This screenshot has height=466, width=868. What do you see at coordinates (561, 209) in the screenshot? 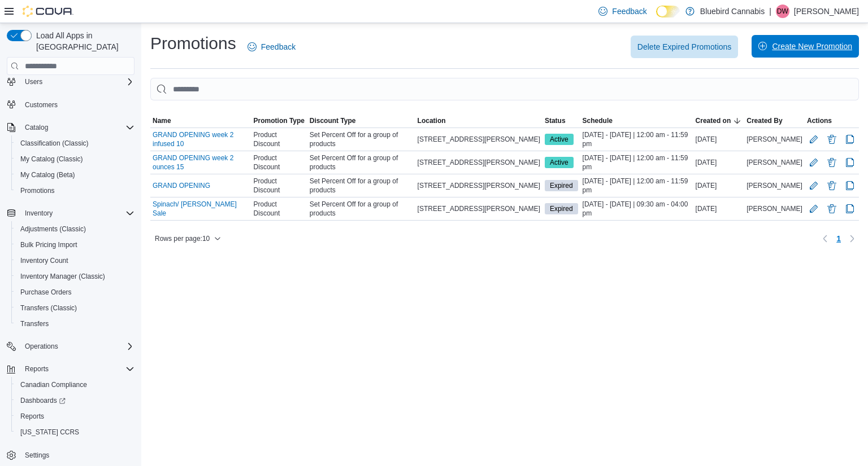
I see `span: Expired` at bounding box center [561, 209].